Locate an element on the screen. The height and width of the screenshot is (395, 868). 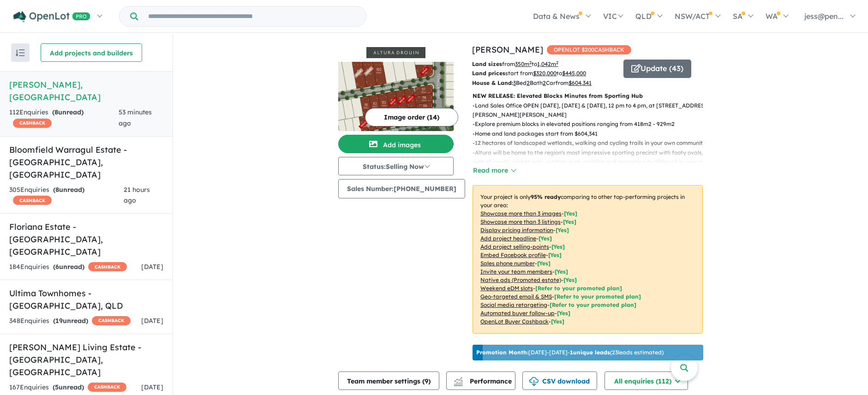
button: All enquiries (112) is located at coordinates (646, 380).